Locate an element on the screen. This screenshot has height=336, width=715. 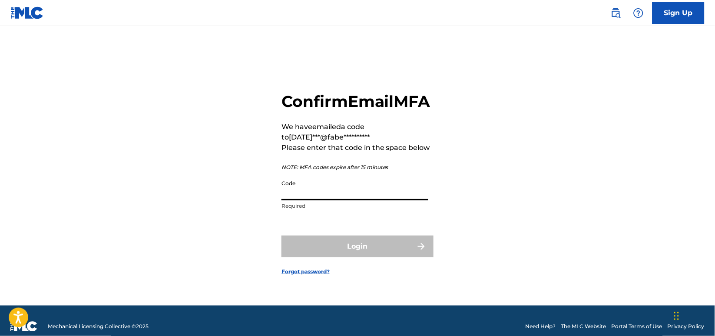
div: Drag is located at coordinates (677, 316).